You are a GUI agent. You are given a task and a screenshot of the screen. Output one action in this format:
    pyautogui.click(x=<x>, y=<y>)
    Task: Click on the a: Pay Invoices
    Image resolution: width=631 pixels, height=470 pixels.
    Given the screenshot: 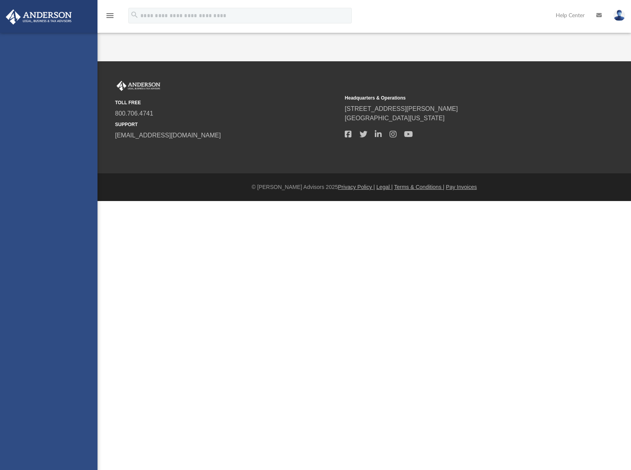 What is the action you would take?
    pyautogui.click(x=461, y=187)
    